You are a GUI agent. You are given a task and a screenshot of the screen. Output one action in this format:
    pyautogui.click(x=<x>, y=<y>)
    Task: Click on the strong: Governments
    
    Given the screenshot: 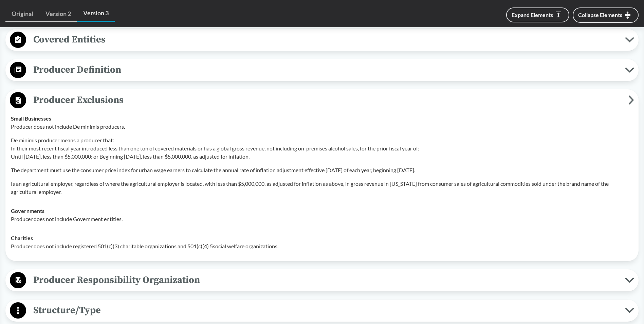 What is the action you would take?
    pyautogui.click(x=28, y=211)
    